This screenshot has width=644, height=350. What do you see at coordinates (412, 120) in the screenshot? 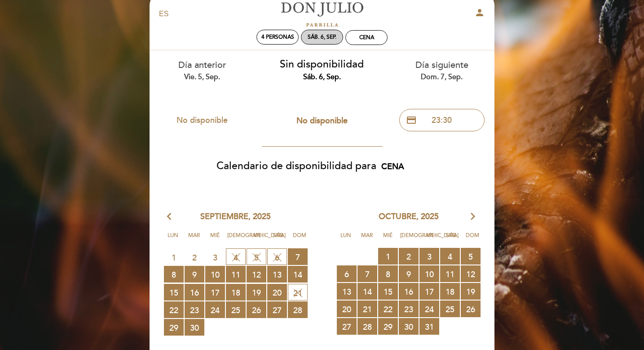
I see `span: credit_card` at bounding box center [412, 120].